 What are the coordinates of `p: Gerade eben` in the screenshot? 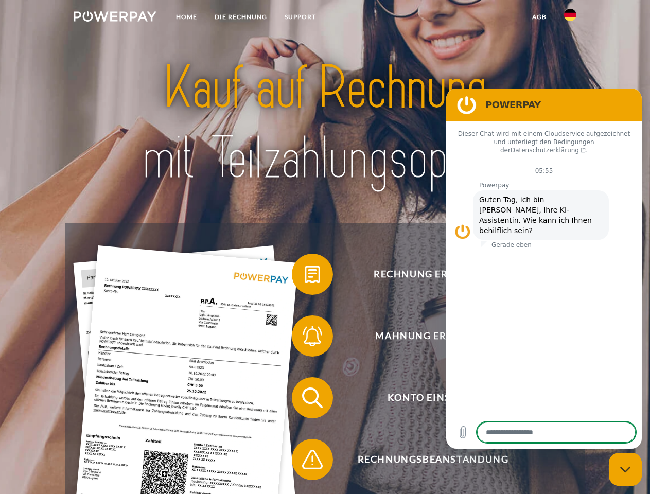 It's located at (65, 156).